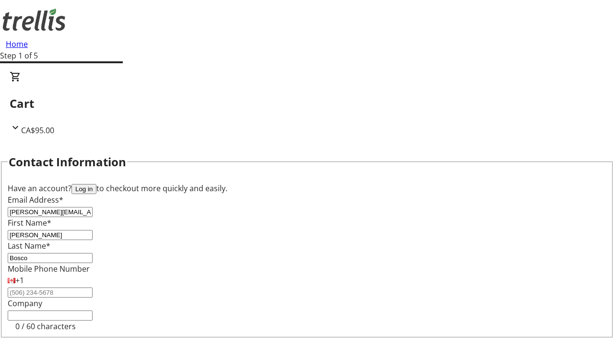 The image size is (614, 345). Describe the element at coordinates (307, 189) in the screenshot. I see `div: Have an account? to checkout more quickly and easily.` at that location.